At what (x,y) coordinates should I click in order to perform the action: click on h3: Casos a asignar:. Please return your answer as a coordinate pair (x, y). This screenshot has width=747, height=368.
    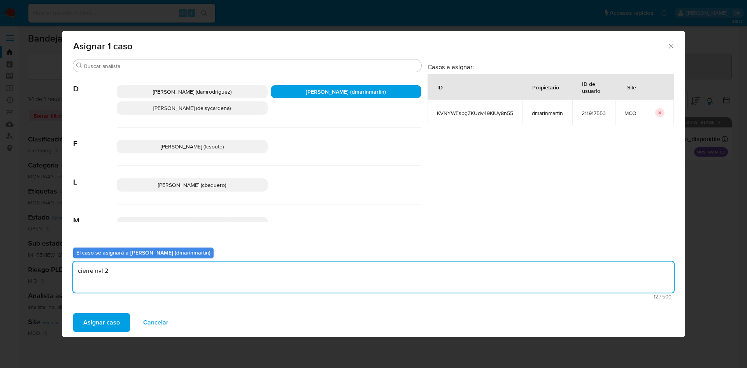
    Looking at the image, I should click on (551, 67).